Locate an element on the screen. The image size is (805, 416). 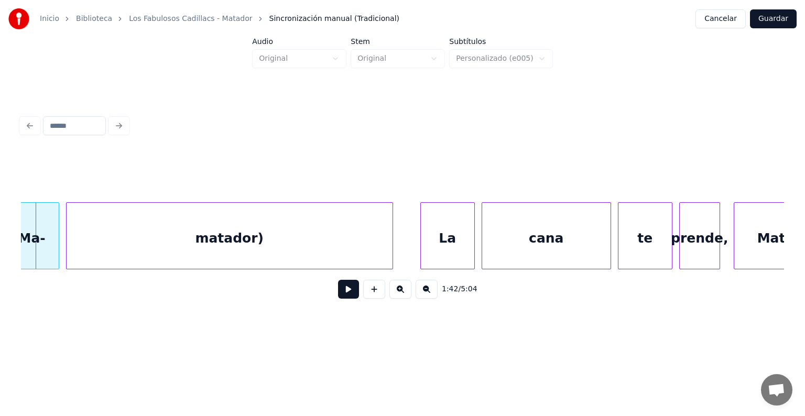
span: 5:04 is located at coordinates (468, 289).